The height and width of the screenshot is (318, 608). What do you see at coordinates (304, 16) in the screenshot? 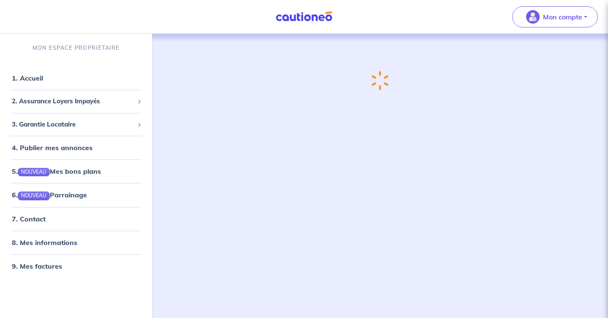
I see `img: Cautioneo` at bounding box center [304, 16].